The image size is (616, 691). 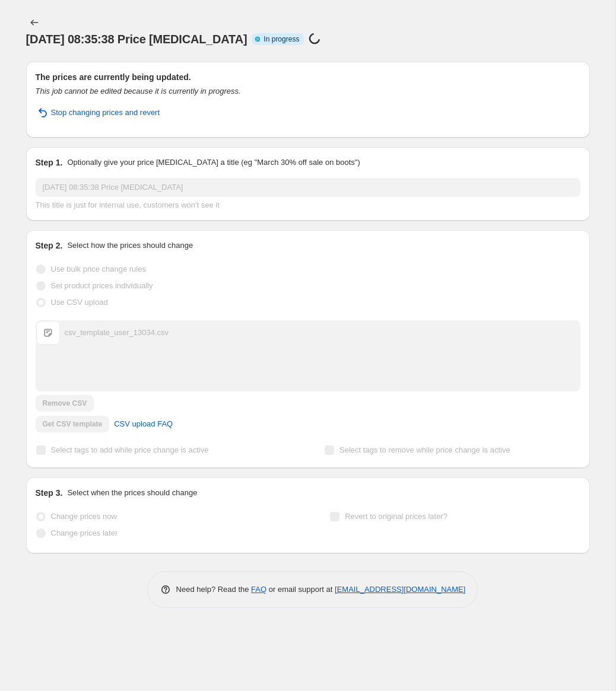 What do you see at coordinates (213, 589) in the screenshot?
I see `span: Need help? Read the` at bounding box center [213, 589].